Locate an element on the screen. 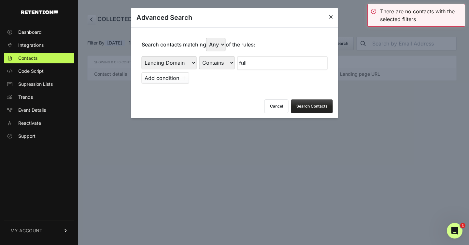  button: Add condition is located at coordinates (165, 78).